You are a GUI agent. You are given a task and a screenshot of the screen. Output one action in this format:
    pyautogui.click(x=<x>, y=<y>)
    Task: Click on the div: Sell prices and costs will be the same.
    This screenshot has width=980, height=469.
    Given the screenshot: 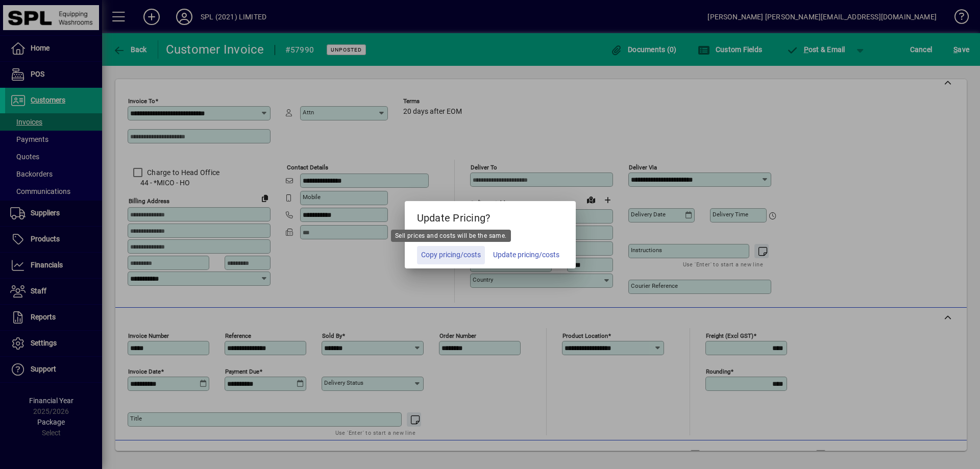 What is the action you would take?
    pyautogui.click(x=450, y=236)
    